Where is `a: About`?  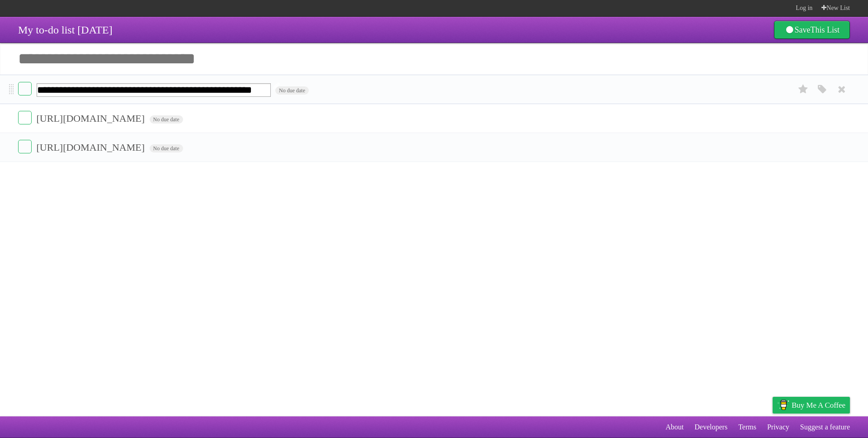 a: About is located at coordinates (674, 427).